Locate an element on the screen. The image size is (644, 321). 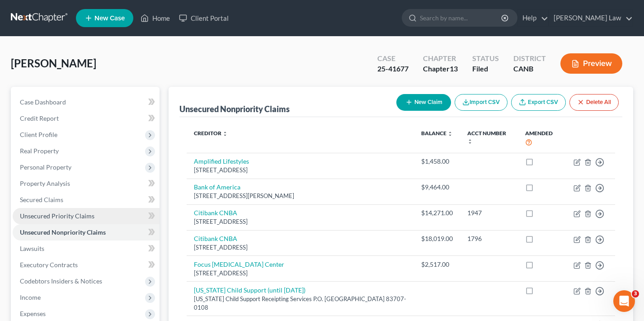
a: Property Analysis is located at coordinates (86, 184).